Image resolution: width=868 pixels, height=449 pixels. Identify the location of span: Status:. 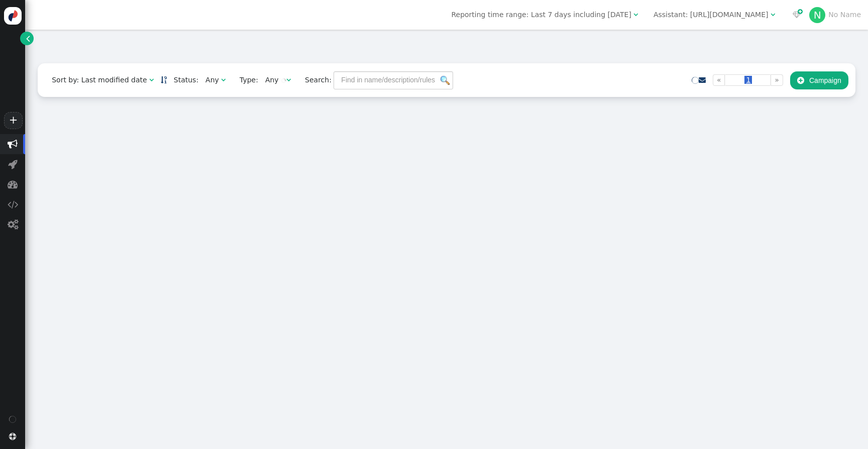
(183, 80).